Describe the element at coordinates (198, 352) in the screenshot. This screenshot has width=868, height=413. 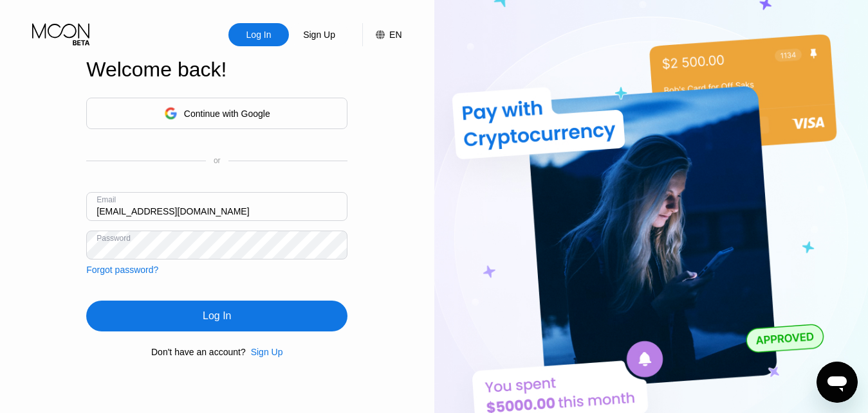
I see `div: Don't have an account?` at that location.